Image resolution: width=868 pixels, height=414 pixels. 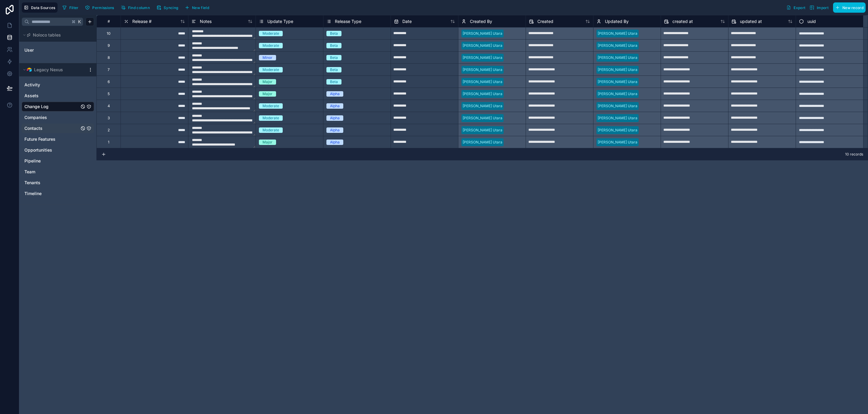 What do you see at coordinates (617, 21) in the screenshot?
I see `span: Updated By` at bounding box center [617, 21].